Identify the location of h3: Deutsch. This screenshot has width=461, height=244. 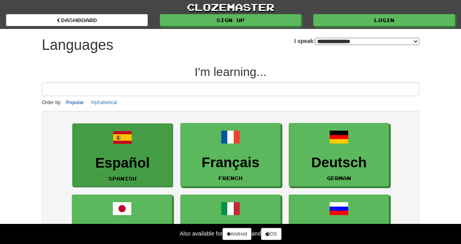
(339, 162).